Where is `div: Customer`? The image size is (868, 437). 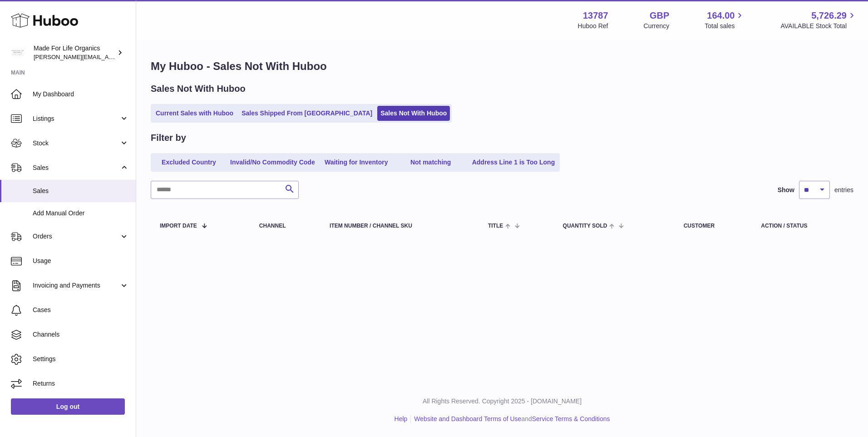 div: Customer is located at coordinates (713, 226).